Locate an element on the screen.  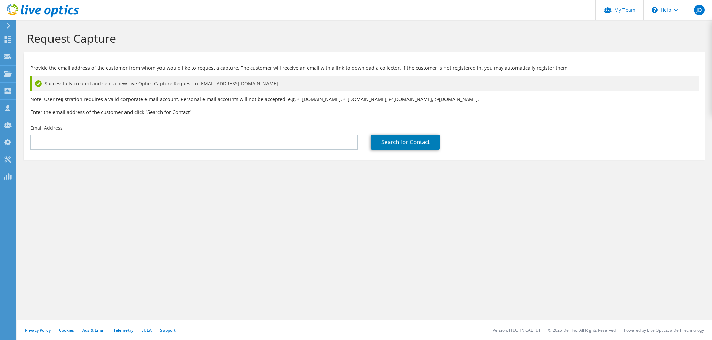
a: Search for Contact is located at coordinates (405, 142).